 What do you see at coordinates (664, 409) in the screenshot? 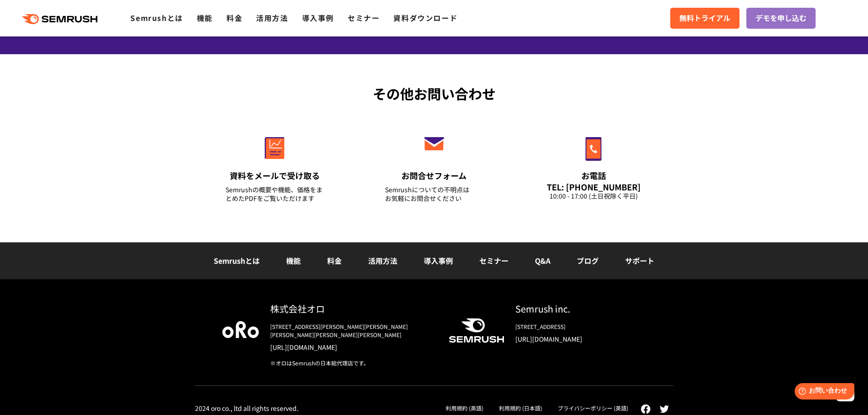
I see `img: twitter` at bounding box center [664, 409].